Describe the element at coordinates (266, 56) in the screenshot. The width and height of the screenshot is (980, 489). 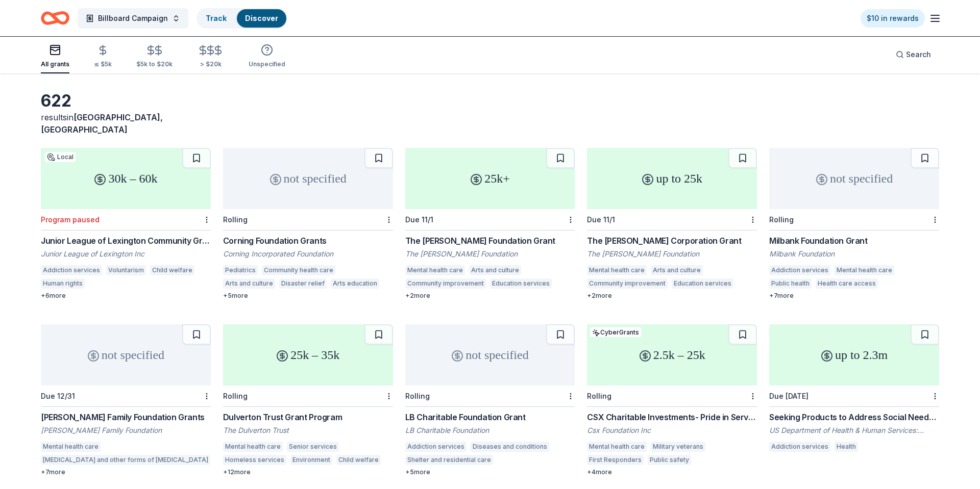
I see `button: Unspecified` at that location.